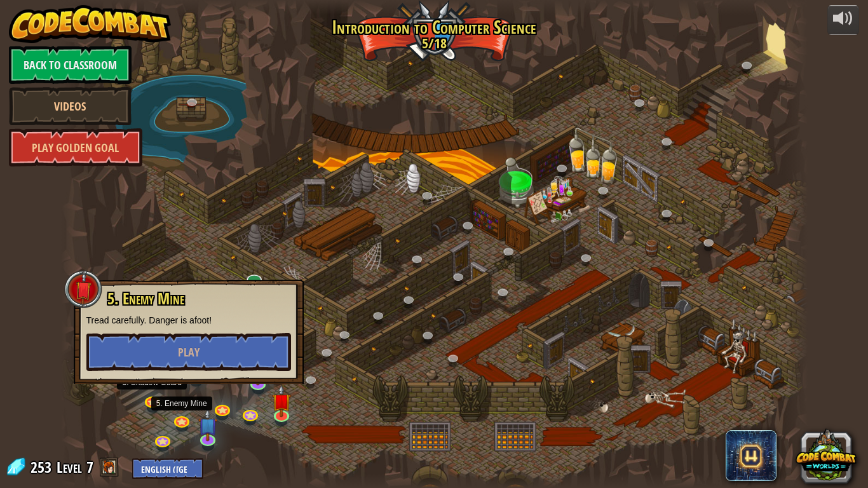 Image resolution: width=868 pixels, height=488 pixels. I want to click on button: Play, so click(189, 352).